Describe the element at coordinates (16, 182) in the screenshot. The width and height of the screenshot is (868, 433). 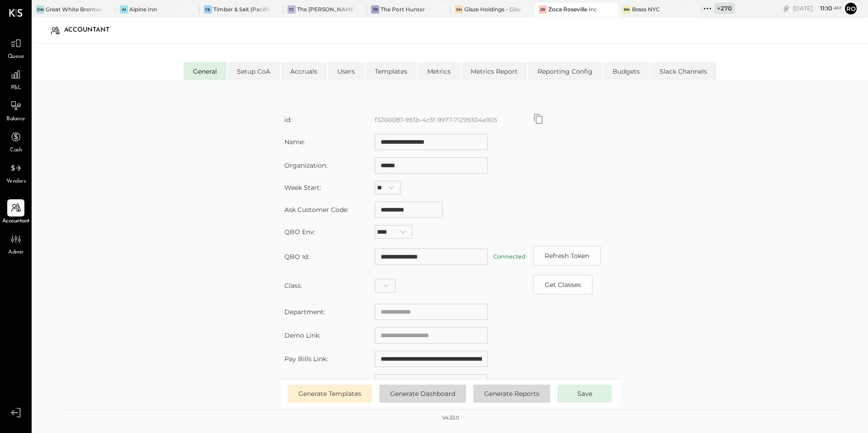
I see `span: Vendors` at that location.